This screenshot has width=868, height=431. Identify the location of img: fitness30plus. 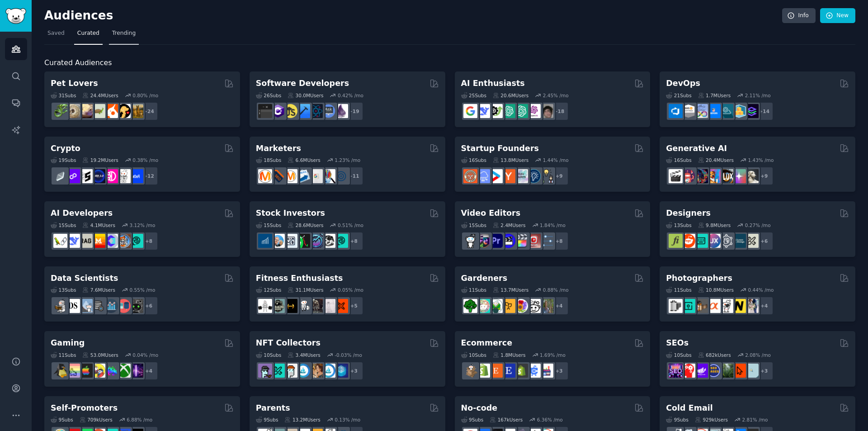
(316, 306).